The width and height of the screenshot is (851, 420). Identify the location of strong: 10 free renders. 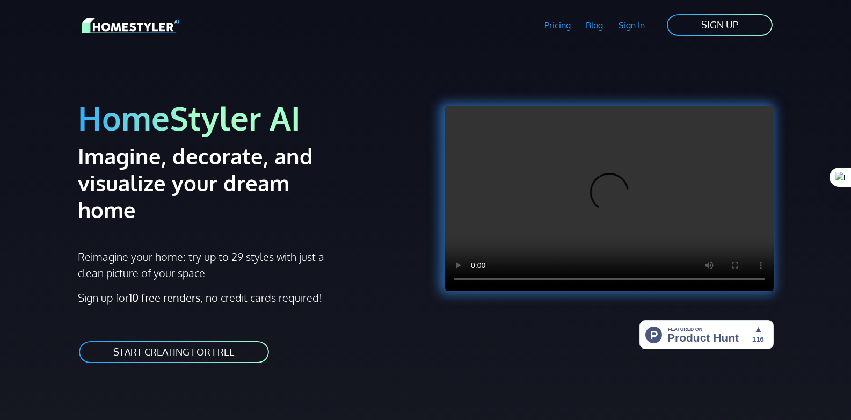
(164, 297).